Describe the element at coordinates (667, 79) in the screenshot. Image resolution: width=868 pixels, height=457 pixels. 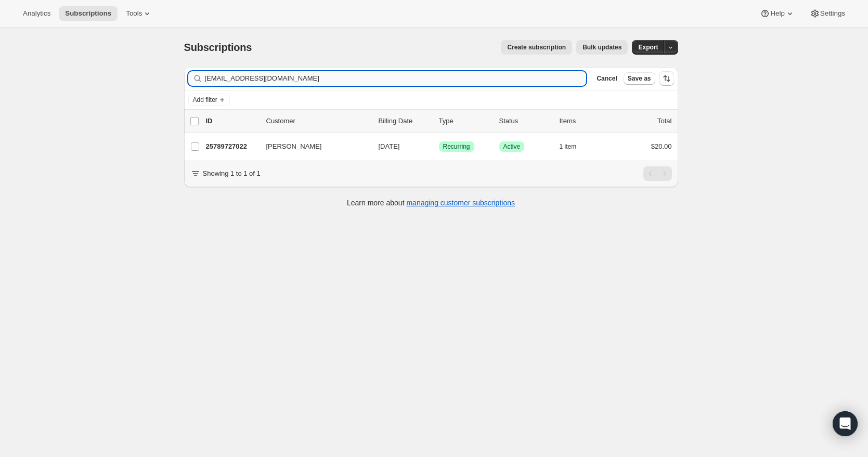
I see `button: Sort the results` at that location.